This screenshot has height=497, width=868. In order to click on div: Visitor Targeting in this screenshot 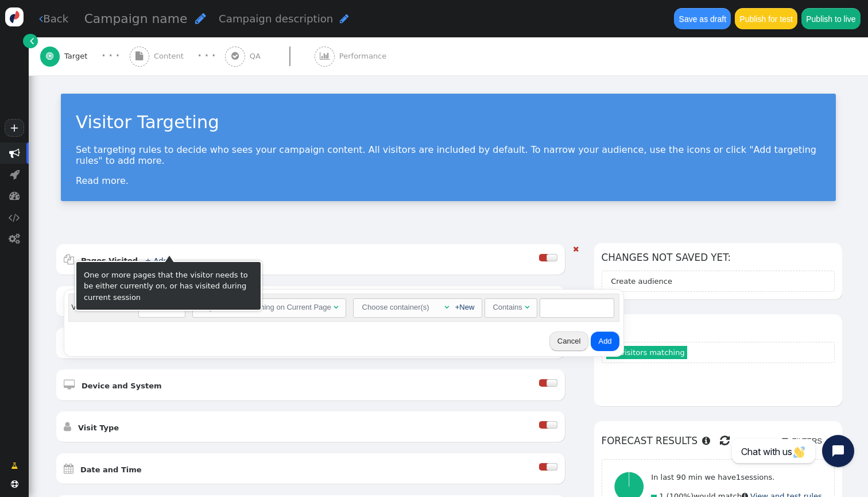, I will do `click(448, 122)`.